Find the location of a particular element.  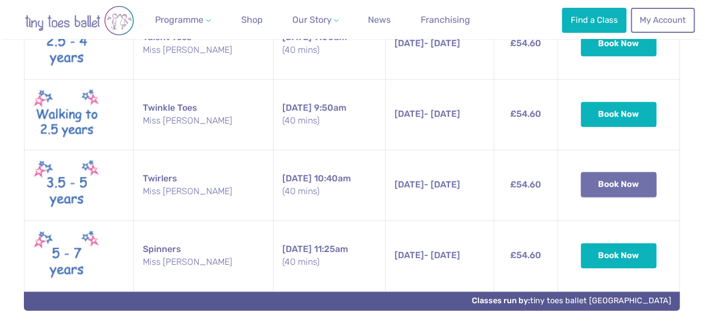

a: Franchising is located at coordinates (445, 20).